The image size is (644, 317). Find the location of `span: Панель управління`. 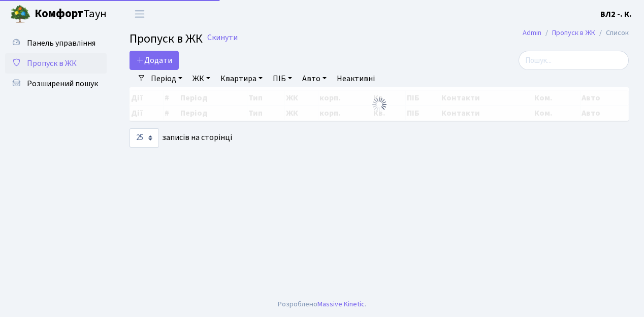

span: Панель управління is located at coordinates (61, 43).